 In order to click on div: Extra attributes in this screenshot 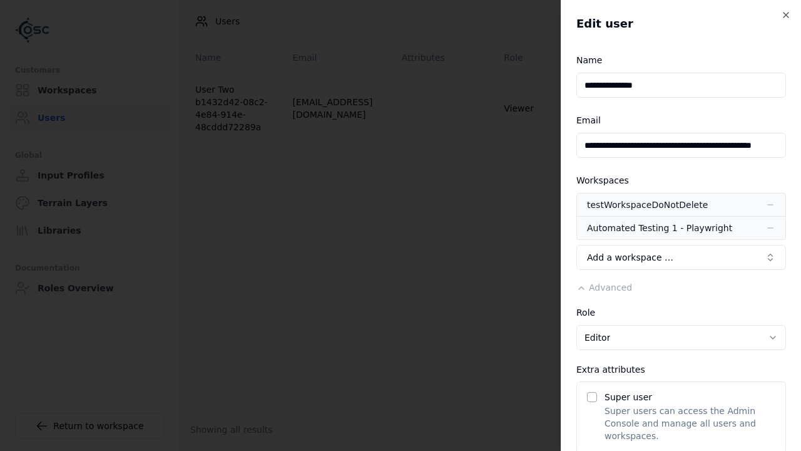, I will do `click(681, 369)`.